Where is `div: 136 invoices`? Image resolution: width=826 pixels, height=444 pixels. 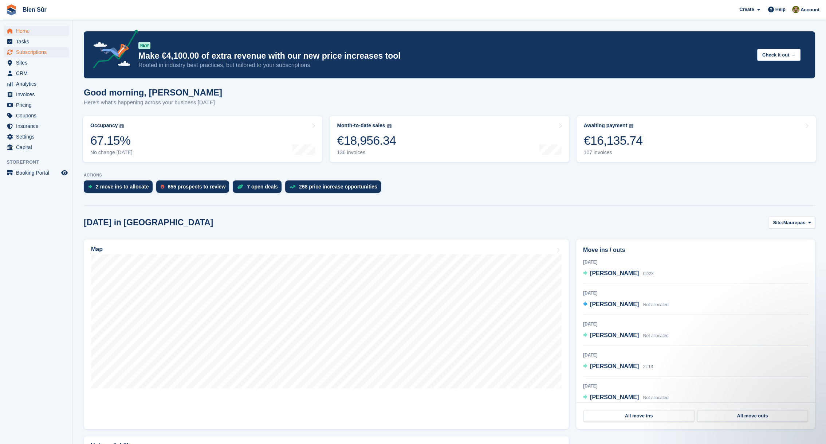 div: 136 invoices is located at coordinates (366, 152).